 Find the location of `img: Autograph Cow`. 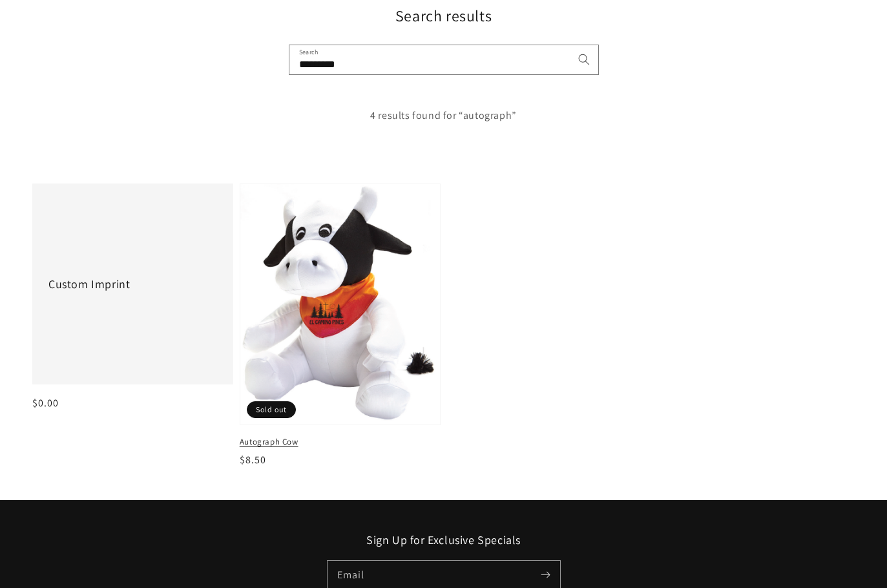

img: Autograph Cow is located at coordinates (340, 304).